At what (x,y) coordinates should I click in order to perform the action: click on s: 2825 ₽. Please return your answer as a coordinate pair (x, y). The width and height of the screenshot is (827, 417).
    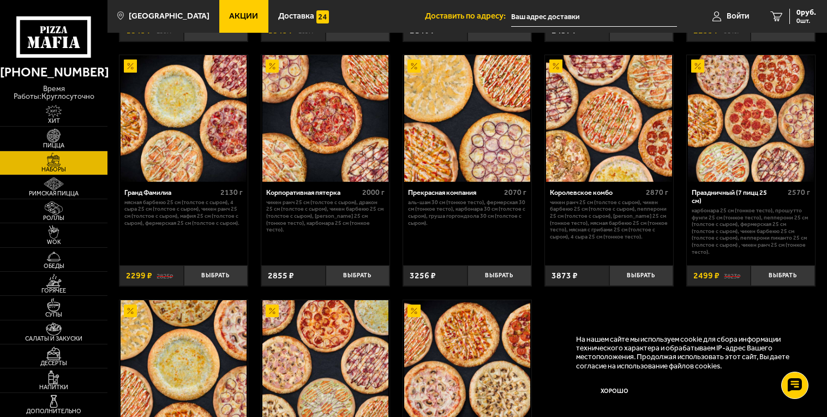
    Looking at the image, I should click on (165, 276).